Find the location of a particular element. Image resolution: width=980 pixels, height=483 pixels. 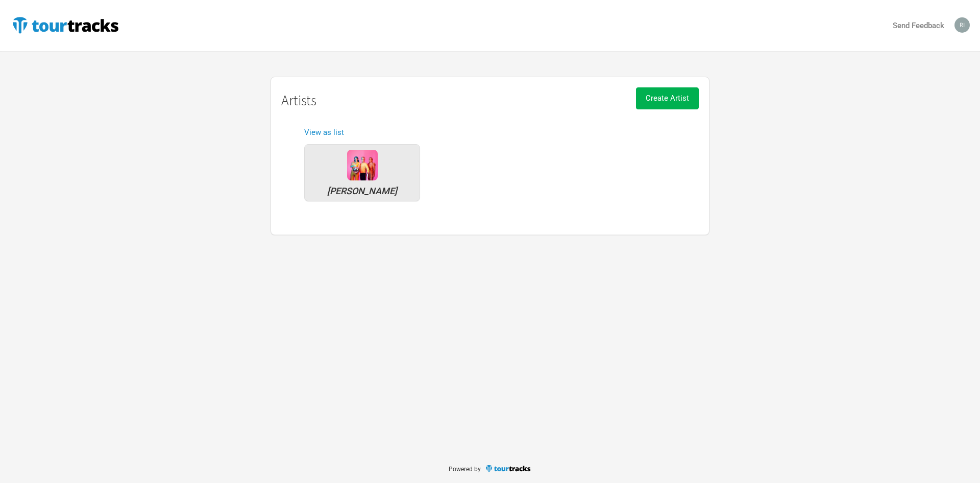

span: Create Artist is located at coordinates (667, 98).